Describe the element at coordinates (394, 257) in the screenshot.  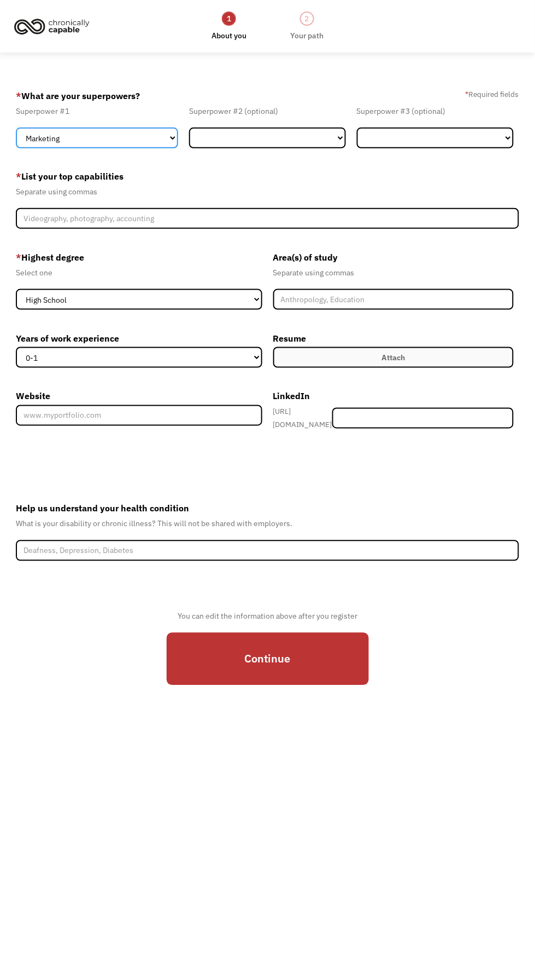
I see `label: Area(s) of study` at that location.